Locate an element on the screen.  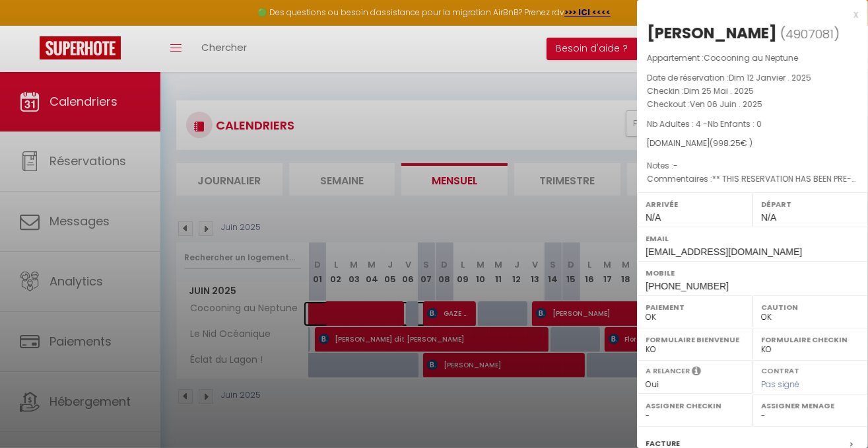
span: Pas signé is located at coordinates (780, 384).